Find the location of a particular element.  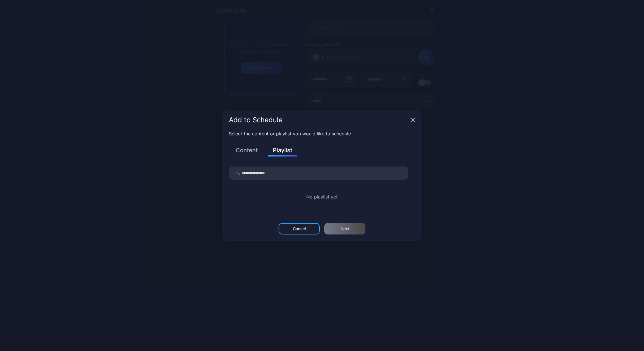

div: Add to Schedule is located at coordinates (319, 120).